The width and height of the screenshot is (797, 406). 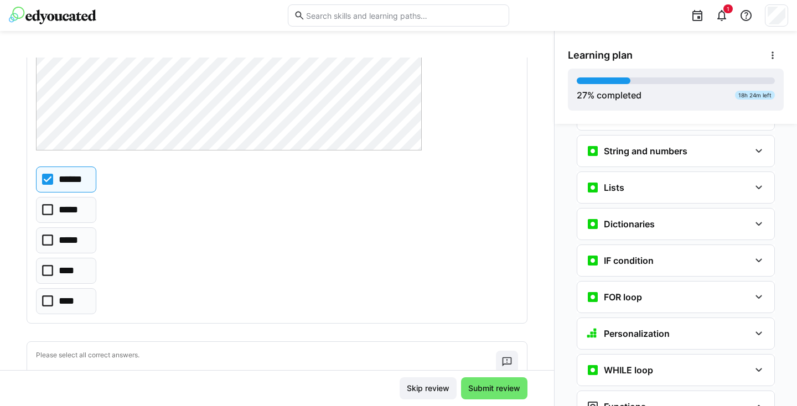 I want to click on input: Search skills and learning paths…, so click(x=404, y=16).